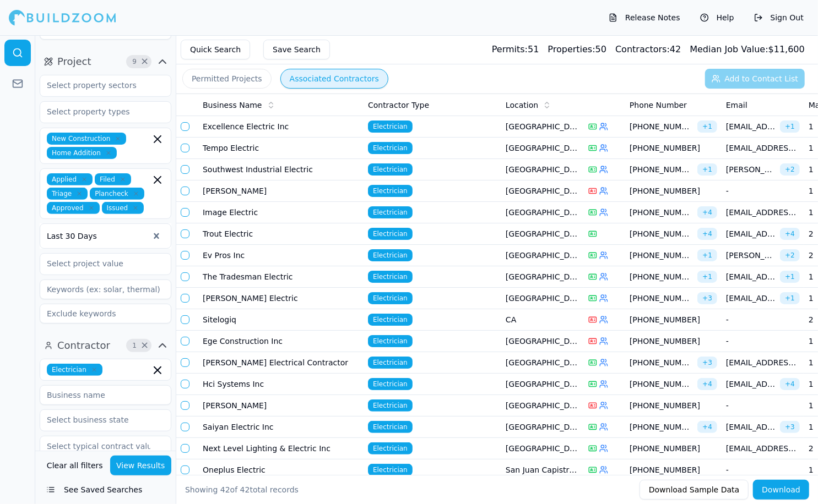 This screenshot has height=504, width=818. I want to click on button: Permitted Projects, so click(227, 79).